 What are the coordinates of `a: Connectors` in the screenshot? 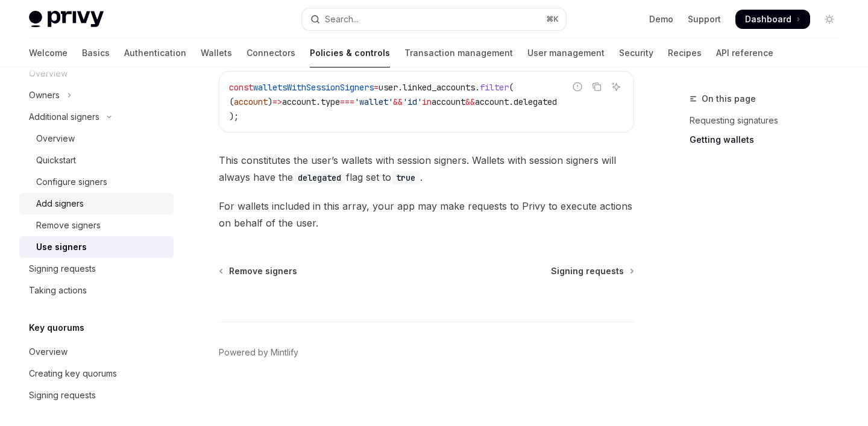 It's located at (271, 53).